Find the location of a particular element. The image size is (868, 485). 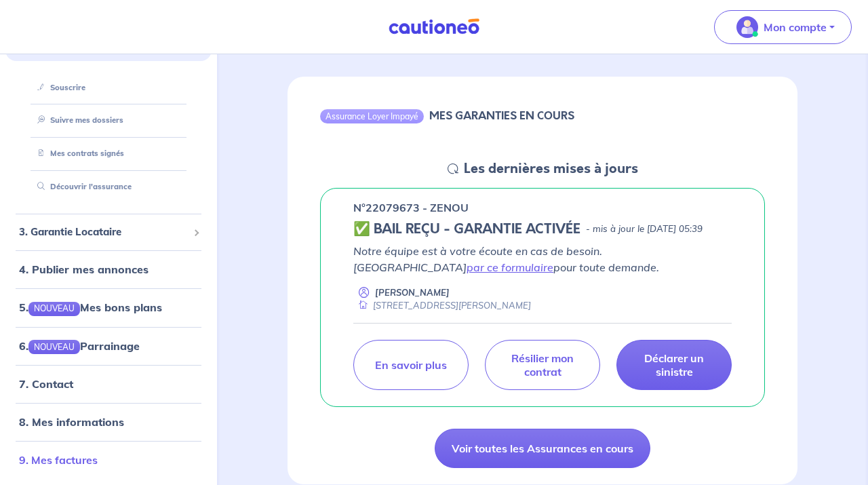

a: par ce formulaire is located at coordinates (510, 267).